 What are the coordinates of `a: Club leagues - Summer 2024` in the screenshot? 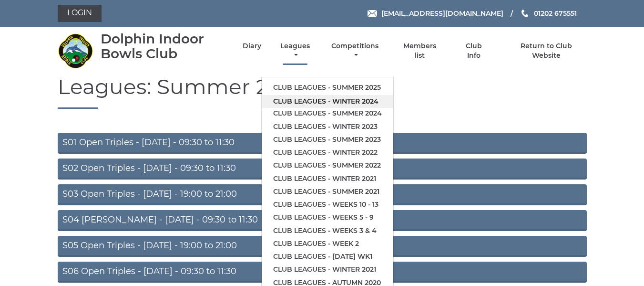 It's located at (327, 113).